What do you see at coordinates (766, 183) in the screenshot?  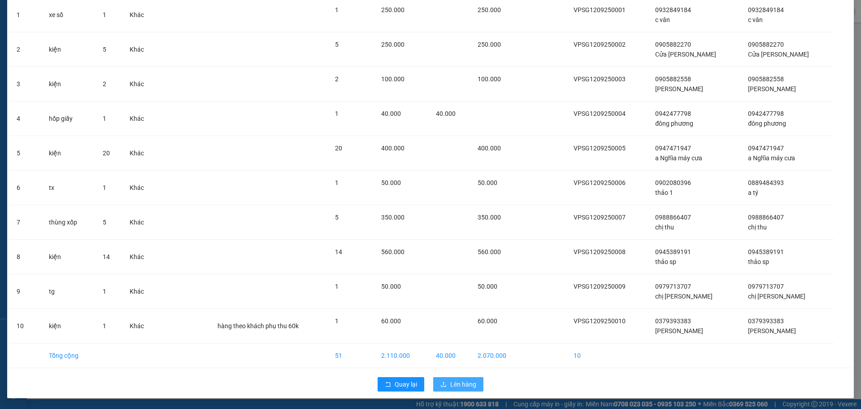 I see `span: 0889484393` at bounding box center [766, 183].